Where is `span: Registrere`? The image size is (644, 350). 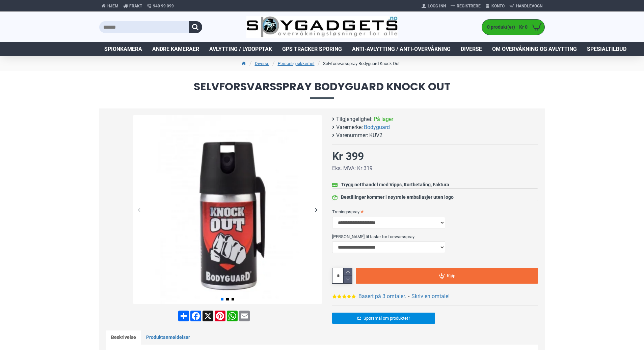 span: Registrere is located at coordinates (469, 6).